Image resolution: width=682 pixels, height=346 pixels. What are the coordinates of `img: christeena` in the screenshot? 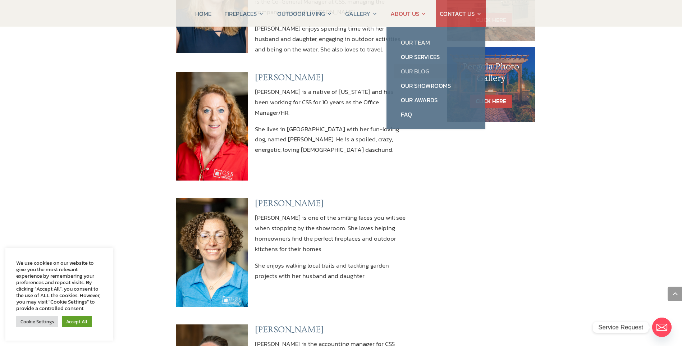 It's located at (212, 127).